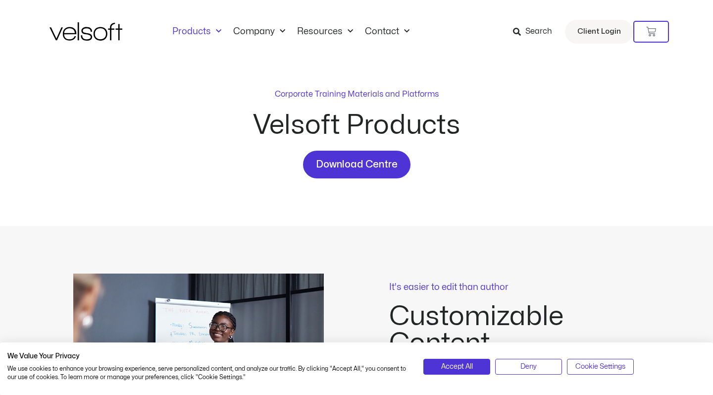 This screenshot has width=713, height=395. Describe the element at coordinates (357, 94) in the screenshot. I see `p: Corporate Training Materials and Platforms` at that location.